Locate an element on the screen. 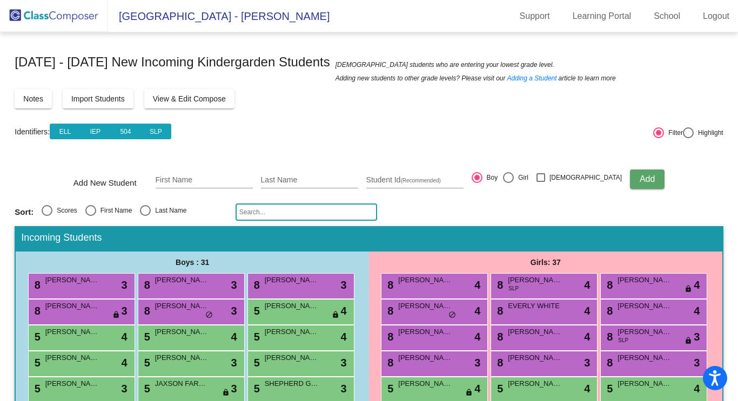  button: Import Students is located at coordinates (98, 99).